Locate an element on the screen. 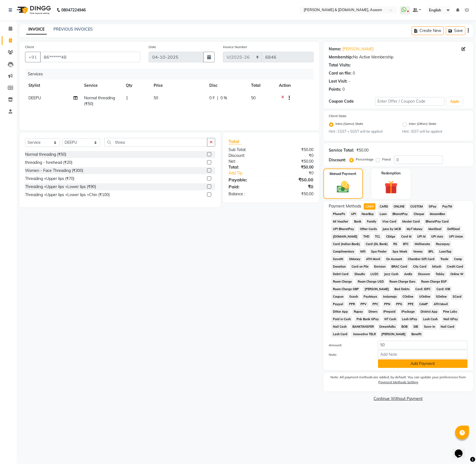 Image resolution: width=476 pixels, height=464 pixels. label: Payment Methods Setting is located at coordinates (398, 382).